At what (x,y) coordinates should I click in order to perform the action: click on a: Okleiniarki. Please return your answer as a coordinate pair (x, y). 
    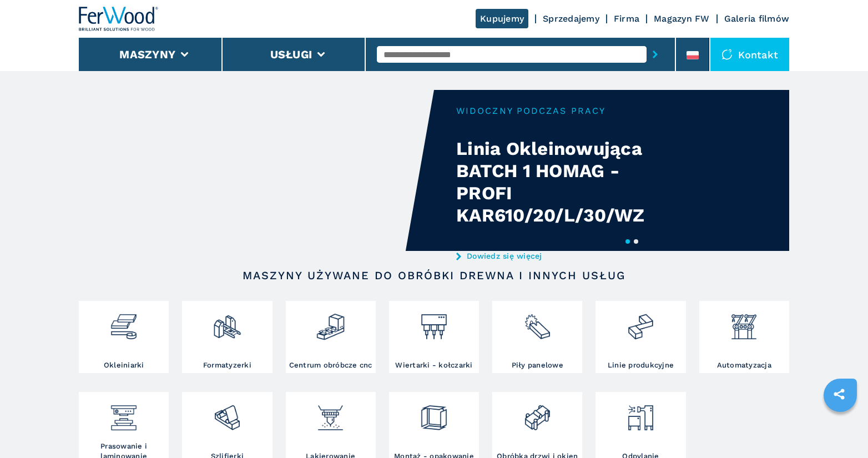
    Looking at the image, I should click on (124, 337).